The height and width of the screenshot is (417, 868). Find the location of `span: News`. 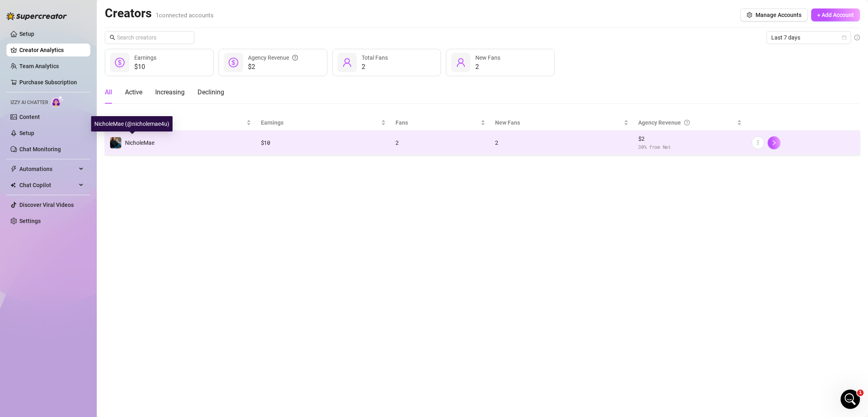

span: News is located at coordinates (141, 275).